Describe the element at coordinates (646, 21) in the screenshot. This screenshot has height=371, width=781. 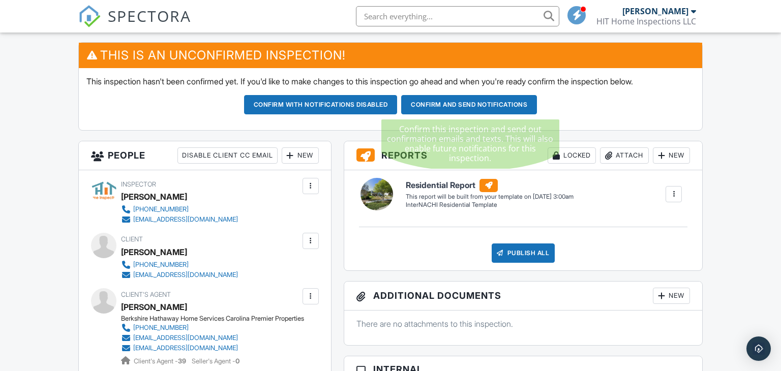
I see `div: HIT Home Inspections LLC` at that location.